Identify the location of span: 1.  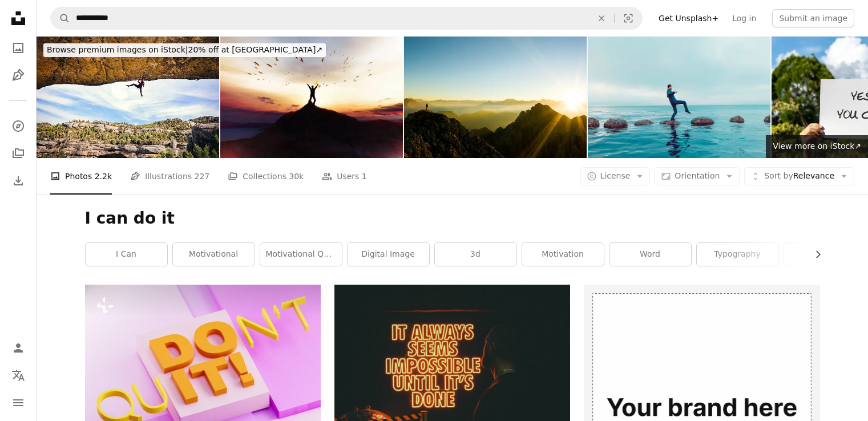
(364, 176).